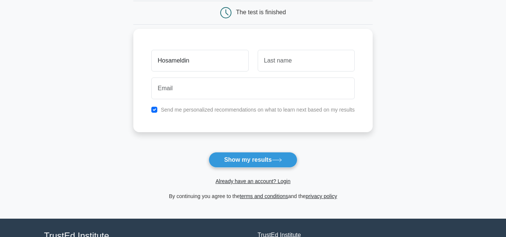 The image size is (506, 237). I want to click on input: Last name, so click(306, 61).